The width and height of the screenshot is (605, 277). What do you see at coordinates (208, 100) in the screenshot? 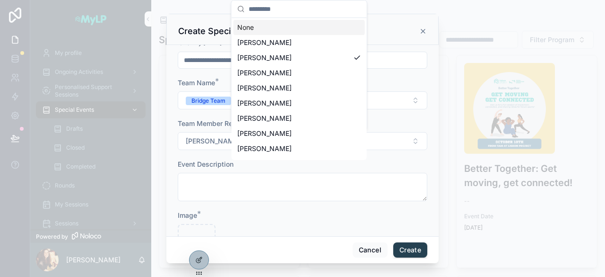
I see `button: Unselect BRIDGE_TEAM` at bounding box center [208, 100].